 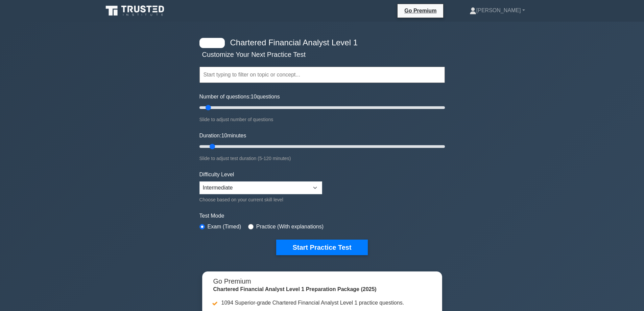 What do you see at coordinates (240, 97) in the screenshot?
I see `label: Number of questions: questions` at bounding box center [240, 97].